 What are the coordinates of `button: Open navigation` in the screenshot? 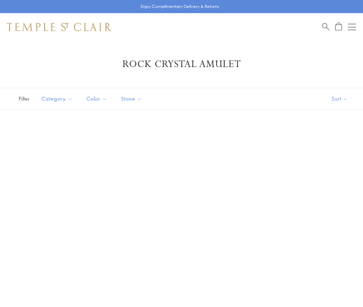 It's located at (352, 27).